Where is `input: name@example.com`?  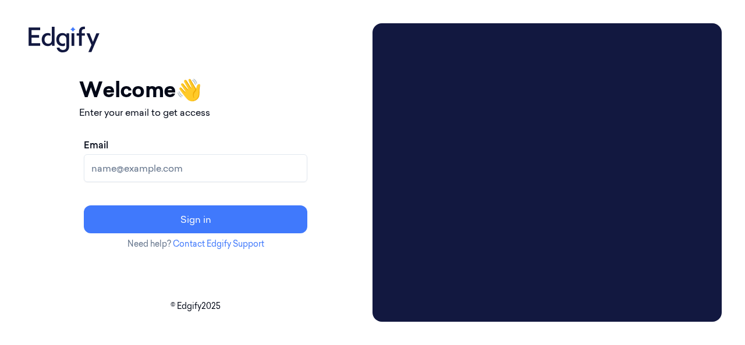
input: name@example.com is located at coordinates (195, 168).